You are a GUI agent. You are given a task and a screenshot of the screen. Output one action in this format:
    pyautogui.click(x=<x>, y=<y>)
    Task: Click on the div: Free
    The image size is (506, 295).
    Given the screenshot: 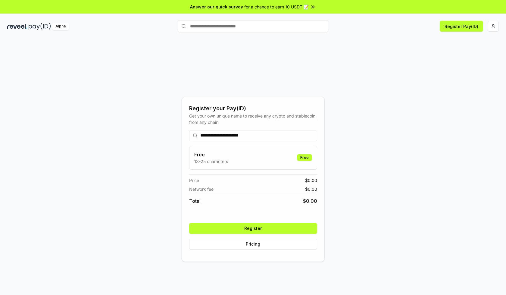 What is the action you would take?
    pyautogui.click(x=304, y=157)
    